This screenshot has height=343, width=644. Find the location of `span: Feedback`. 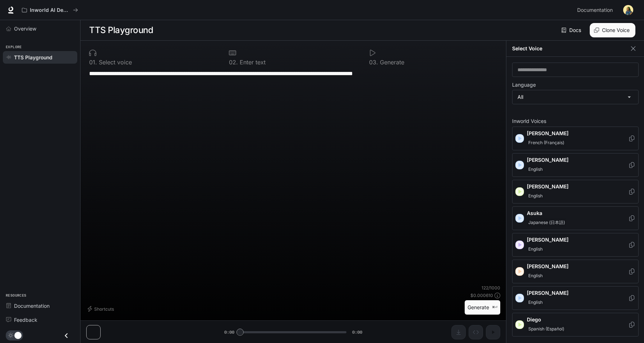

span: Feedback is located at coordinates (26, 320).